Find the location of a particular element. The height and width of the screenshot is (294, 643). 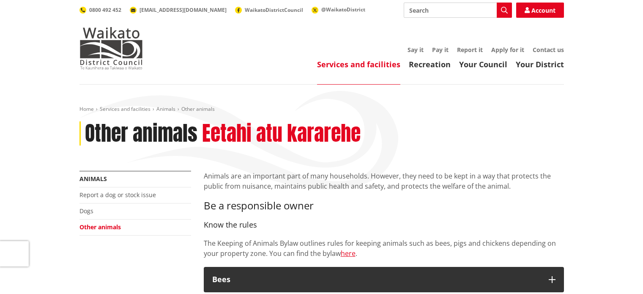

a: Report a dog or stock issue is located at coordinates (118, 194).